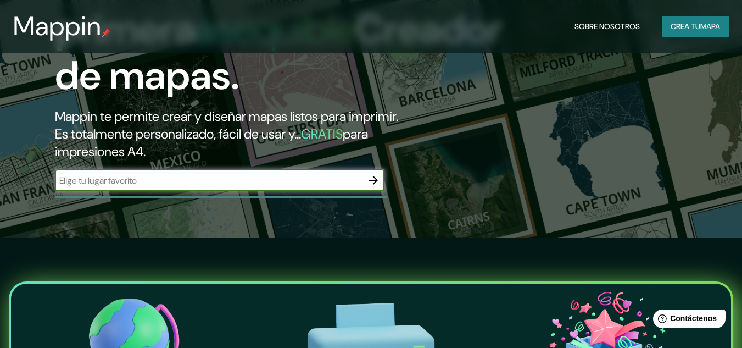  What do you see at coordinates (178, 133) in the screenshot?
I see `font: Es totalmente personalizado, fácil de usar y...` at bounding box center [178, 133].